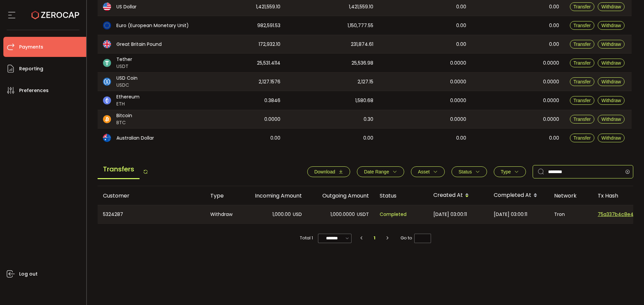 The height and width of the screenshot is (305, 644). What do you see at coordinates (274, 196) in the screenshot?
I see `div: Incoming Amount` at bounding box center [274, 196].